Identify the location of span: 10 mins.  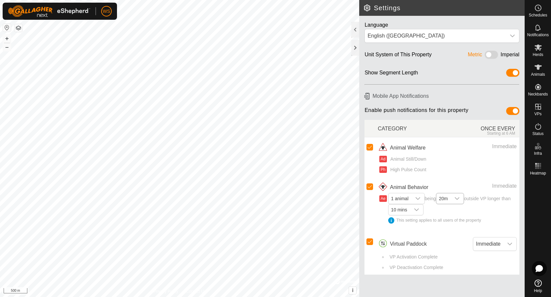
(399, 210).